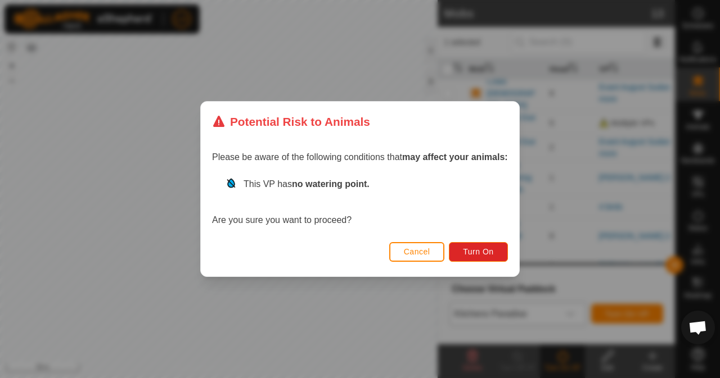  Describe the element at coordinates (478, 252) in the screenshot. I see `button: Turn On` at that location.